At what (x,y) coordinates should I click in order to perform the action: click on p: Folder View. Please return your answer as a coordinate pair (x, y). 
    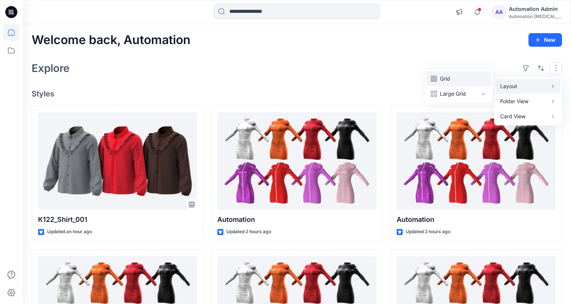
    Looking at the image, I should click on (524, 101).